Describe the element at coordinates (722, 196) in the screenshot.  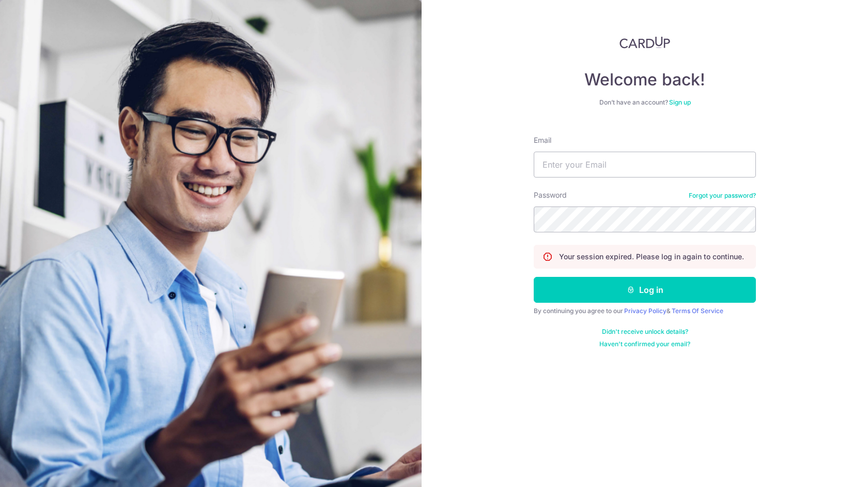
I see `a: Forgot your password?` at that location.